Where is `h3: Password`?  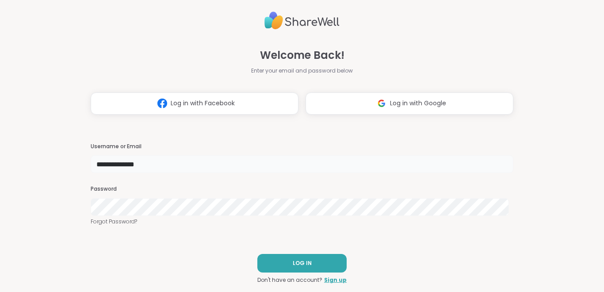 h3: Password is located at coordinates (302, 189).